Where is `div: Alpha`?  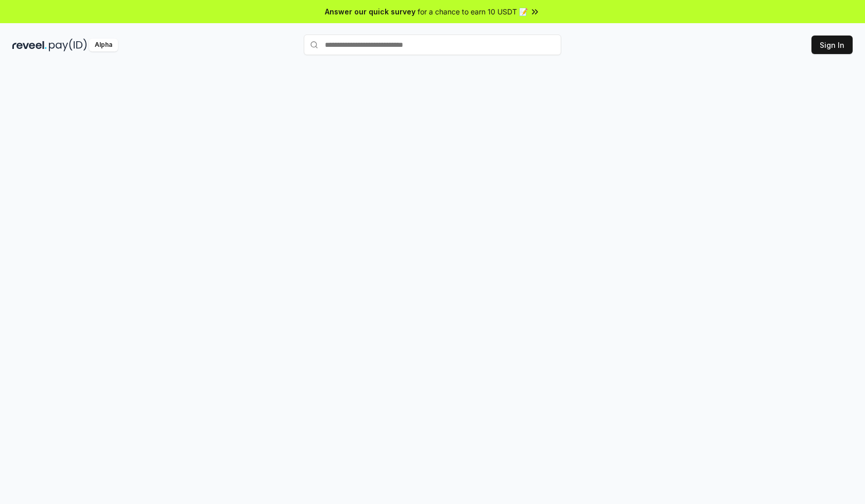 div: Alpha is located at coordinates (104, 45).